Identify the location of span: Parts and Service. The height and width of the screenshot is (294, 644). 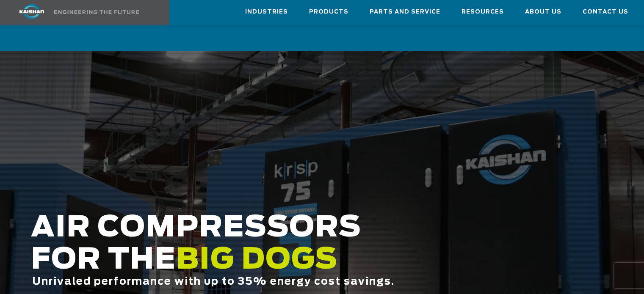
(405, 12).